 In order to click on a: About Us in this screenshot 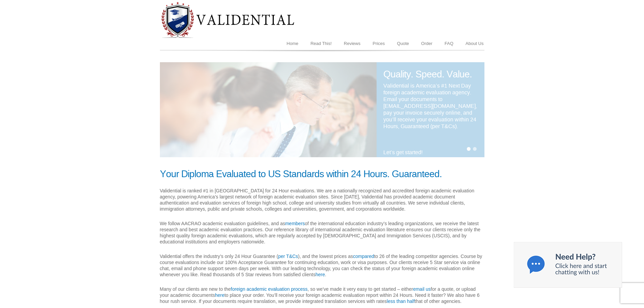, I will do `click(474, 44)`.